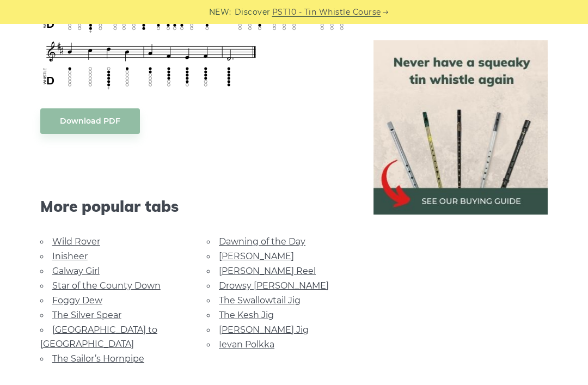 The width and height of the screenshot is (588, 385). I want to click on a: The Sailor’s Hornpipe, so click(98, 359).